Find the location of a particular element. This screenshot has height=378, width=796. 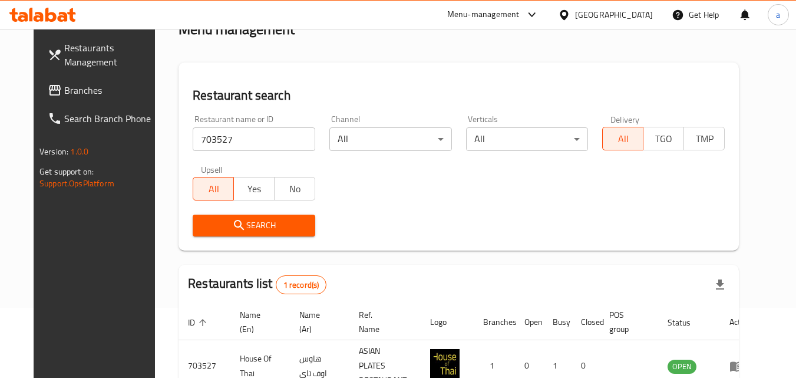

span: 1 record(s) is located at coordinates (301, 284).